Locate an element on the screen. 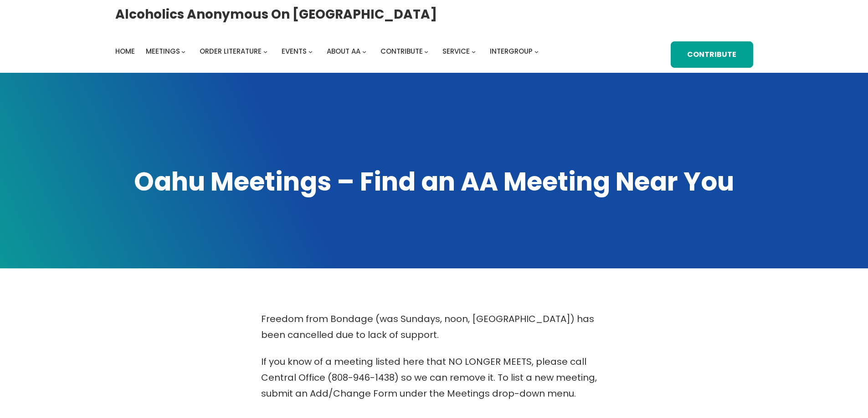 The height and width of the screenshot is (418, 868). button: Contribute submenu is located at coordinates (426, 51).